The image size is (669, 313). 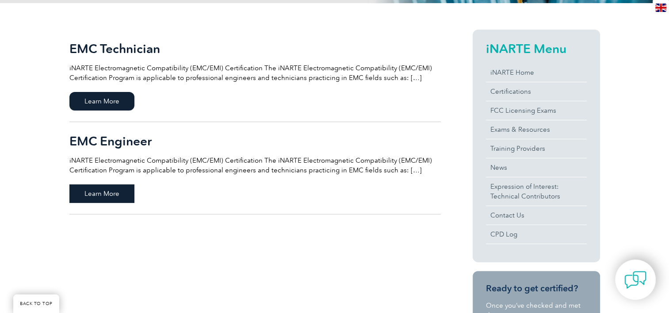 I want to click on a: Expression of Interest:Technical Contributors, so click(x=537, y=192).